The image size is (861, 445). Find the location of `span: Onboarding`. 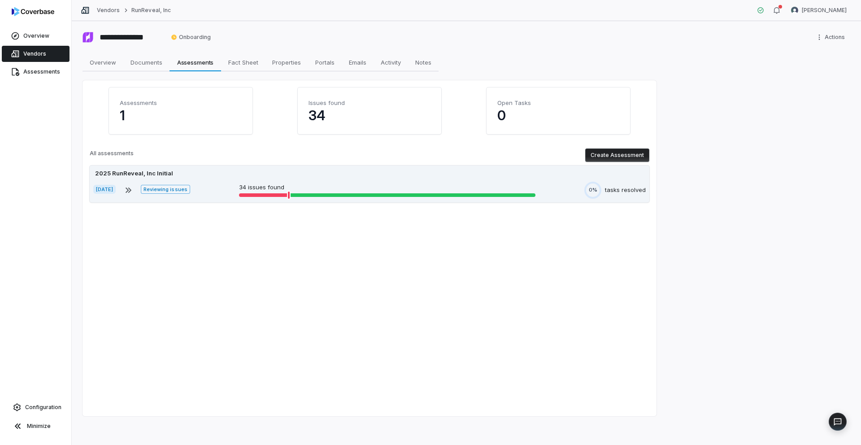

span: Onboarding is located at coordinates (191, 37).